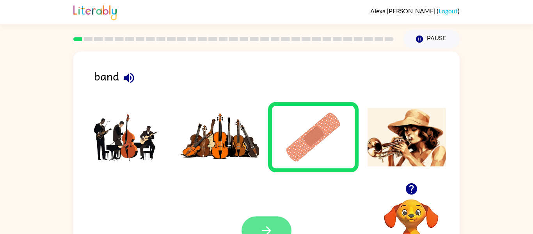  Describe the element at coordinates (448, 11) in the screenshot. I see `a: Logout` at that location.